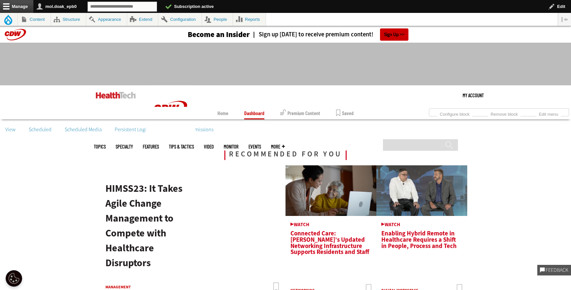  Describe the element at coordinates (394, 34) in the screenshot. I see `a: Sign Up` at that location.